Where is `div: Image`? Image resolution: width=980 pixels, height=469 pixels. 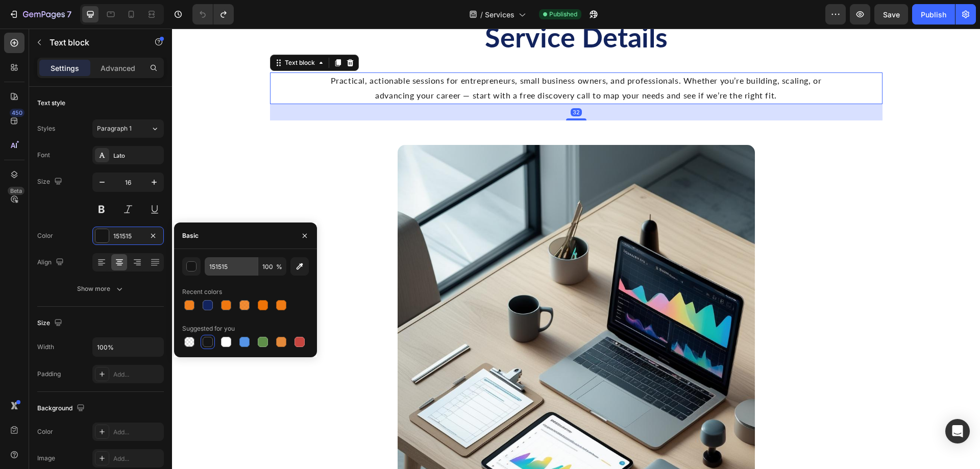 div: Image is located at coordinates (46, 458).